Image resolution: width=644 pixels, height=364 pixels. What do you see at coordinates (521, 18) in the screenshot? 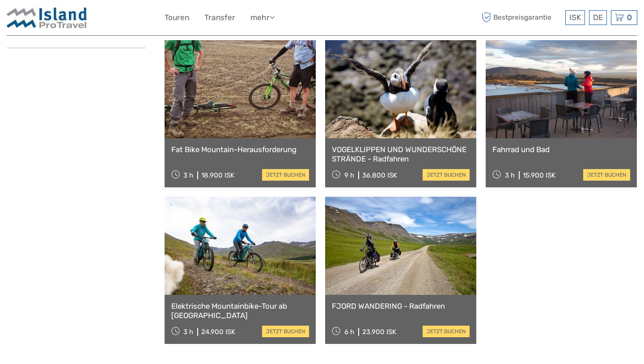
I see `span: Bestpreisgarantie` at bounding box center [521, 18].